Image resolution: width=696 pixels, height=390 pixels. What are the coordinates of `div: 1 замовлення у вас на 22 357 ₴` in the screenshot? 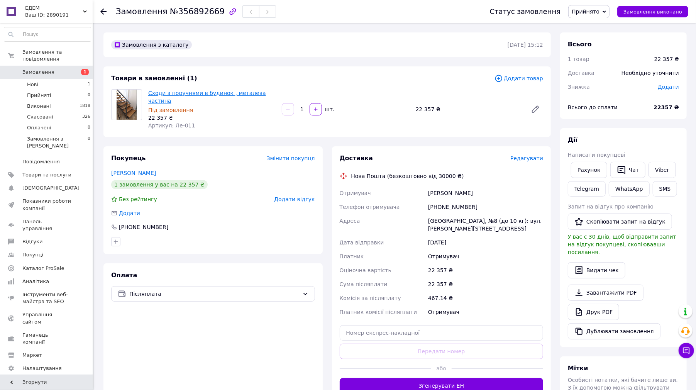 It's located at (159, 185).